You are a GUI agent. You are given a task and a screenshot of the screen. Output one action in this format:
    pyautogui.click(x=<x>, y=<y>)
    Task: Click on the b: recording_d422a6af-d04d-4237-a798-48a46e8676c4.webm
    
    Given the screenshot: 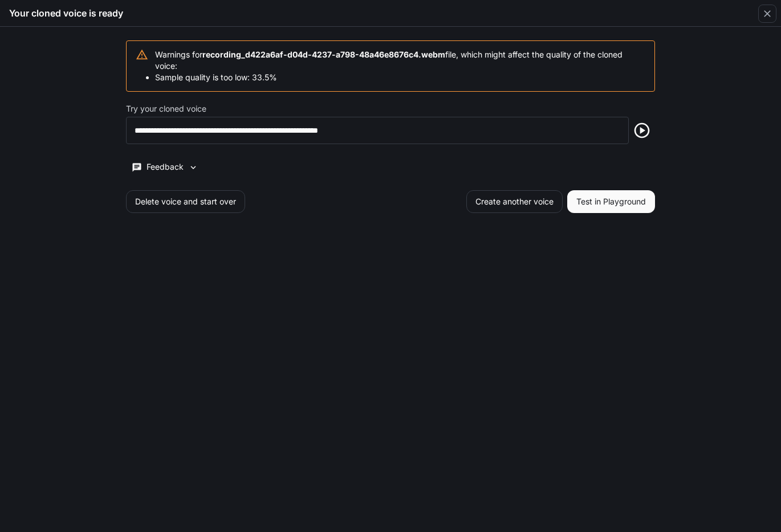 What is the action you would take?
    pyautogui.click(x=324, y=54)
    